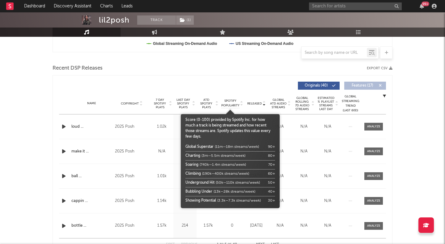 The image size is (445, 244). Describe the element at coordinates (130, 104) in the screenshot. I see `span: Copyright` at that location.